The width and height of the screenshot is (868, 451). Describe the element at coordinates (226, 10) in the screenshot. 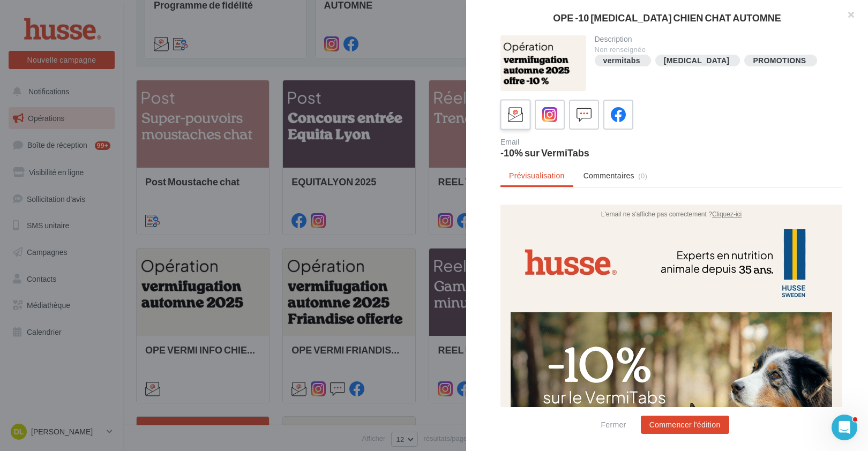

I see `u: Cliquez-ici` at that location.